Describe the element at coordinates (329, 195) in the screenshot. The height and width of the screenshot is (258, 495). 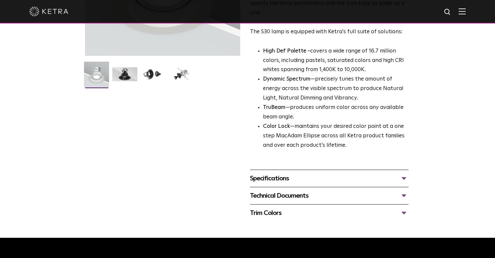
I see `div: Technical Documents` at that location.